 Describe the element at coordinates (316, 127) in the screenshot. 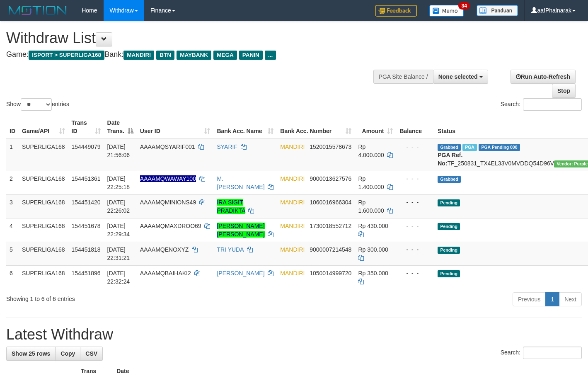

I see `th: Bank Acc. Number: activate to sort column ascending` at that location.